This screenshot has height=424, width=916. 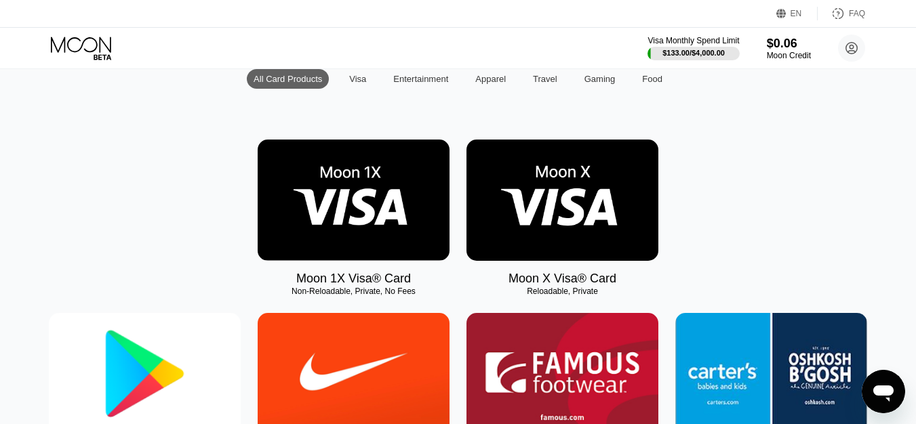 What do you see at coordinates (287, 79) in the screenshot?
I see `div: All Card Products` at bounding box center [287, 79].